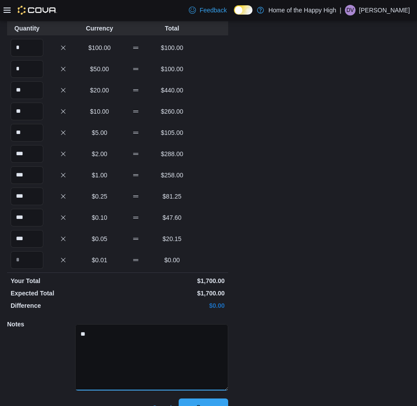  Describe the element at coordinates (99, 90) in the screenshot. I see `p: $20.00` at that location.